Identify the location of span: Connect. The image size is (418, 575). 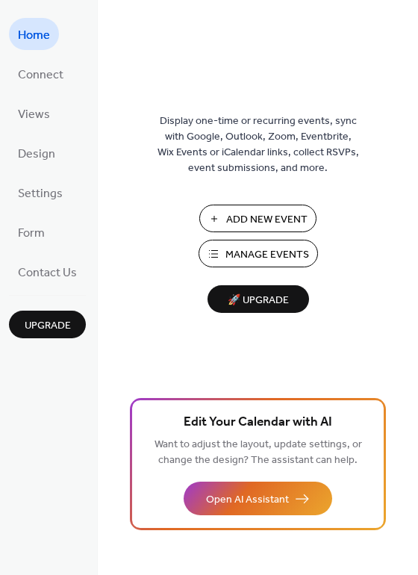
(40, 75).